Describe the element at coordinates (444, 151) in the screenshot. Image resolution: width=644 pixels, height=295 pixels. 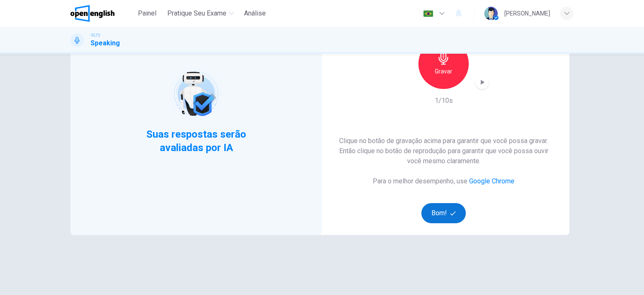
I see `h6: Clique no botão de gravação acima para garantir que você possa gravar. Então clique no botão de r...` at that location.